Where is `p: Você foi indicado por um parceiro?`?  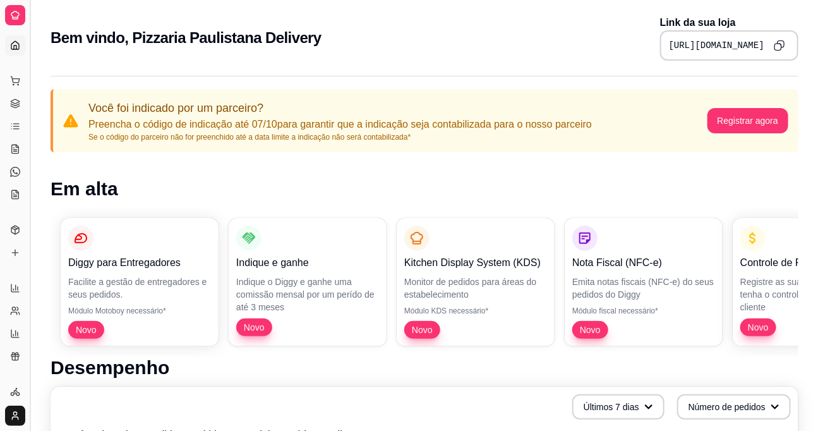
p: Você foi indicado por um parceiro? is located at coordinates (340, 108).